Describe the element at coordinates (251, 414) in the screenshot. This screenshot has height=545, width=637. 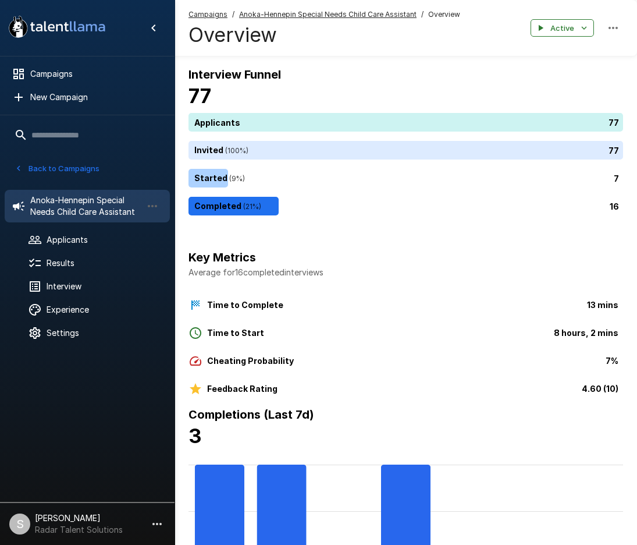
I see `b: Completions (Last 7d)` at that location.